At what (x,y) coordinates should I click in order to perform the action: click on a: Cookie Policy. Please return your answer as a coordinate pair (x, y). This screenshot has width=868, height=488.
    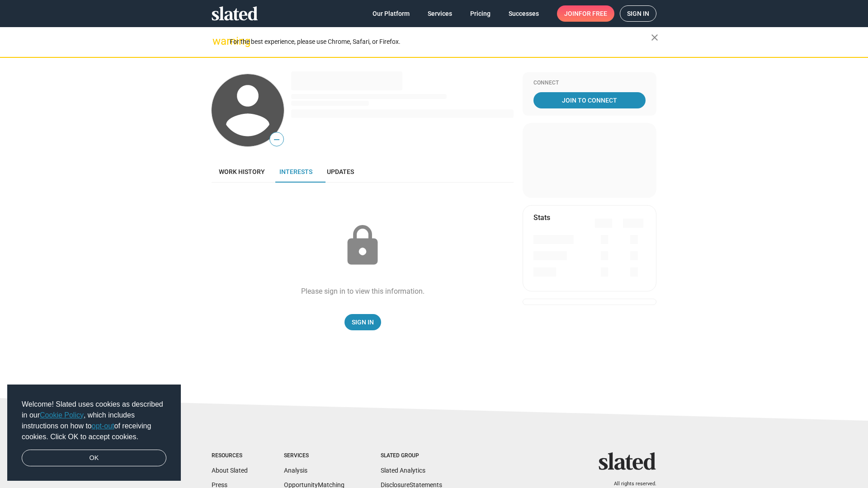
    Looking at the image, I should click on (62, 415).